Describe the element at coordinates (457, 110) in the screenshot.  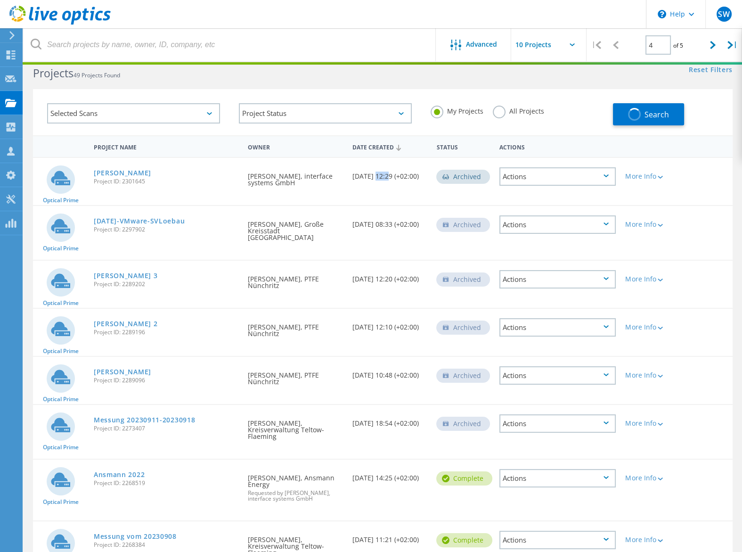
I see `label: My Projects` at that location.